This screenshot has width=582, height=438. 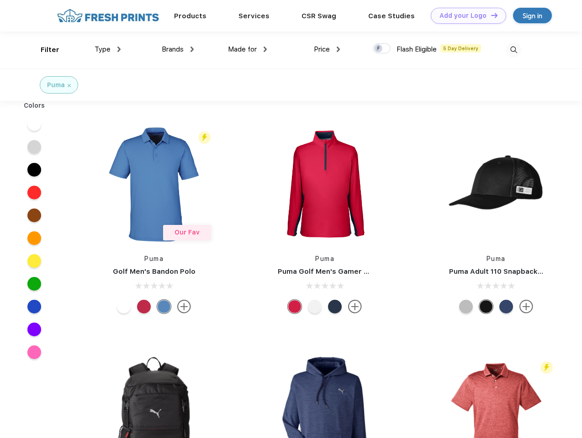 What do you see at coordinates (513, 50) in the screenshot?
I see `img: desktop_search.svg` at bounding box center [513, 50].